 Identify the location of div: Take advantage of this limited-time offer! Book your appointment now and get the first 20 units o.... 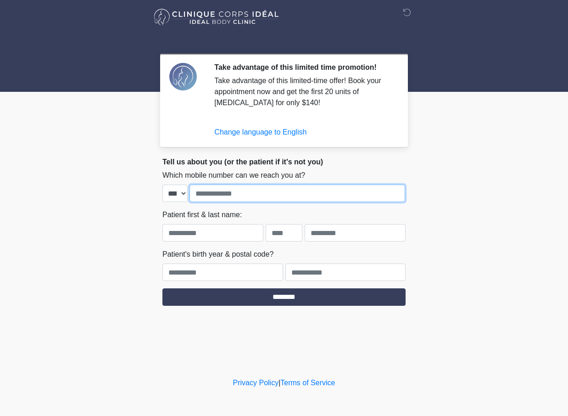
(303, 92).